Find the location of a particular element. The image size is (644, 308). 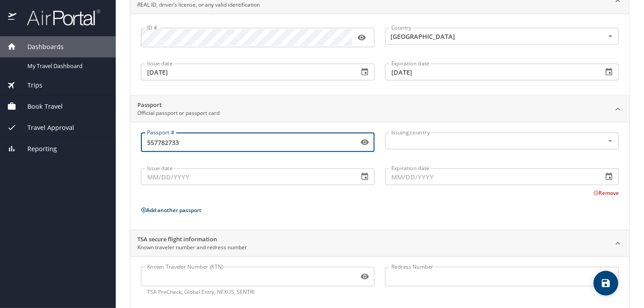

button: Add another passport is located at coordinates (171, 210).